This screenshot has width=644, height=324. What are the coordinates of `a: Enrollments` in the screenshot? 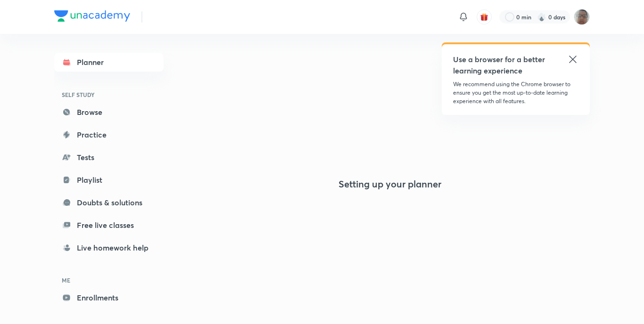 It's located at (109, 298).